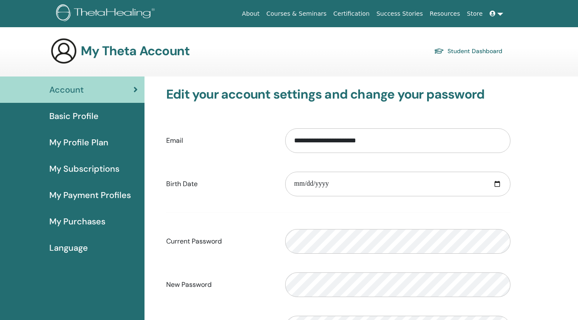 The height and width of the screenshot is (320, 578). I want to click on a: Courses & Seminars, so click(297, 14).